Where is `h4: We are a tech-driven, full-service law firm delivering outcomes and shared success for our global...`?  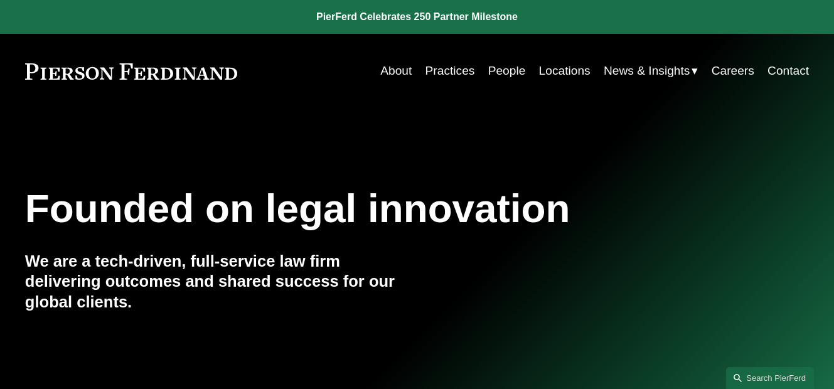
h4: We are a tech-driven, full-service law firm delivering outcomes and shared success for our global... is located at coordinates (221, 281).